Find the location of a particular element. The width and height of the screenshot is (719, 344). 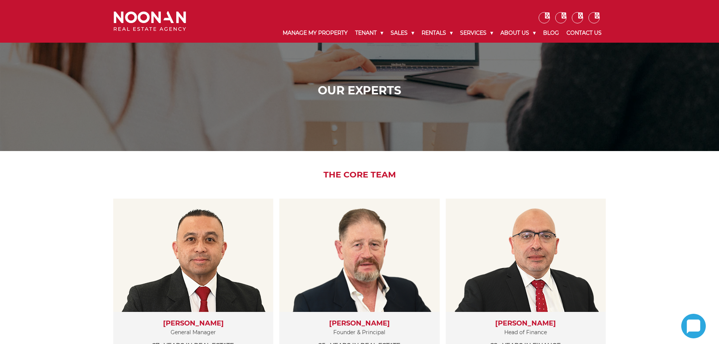

a: Sales is located at coordinates (403, 33).